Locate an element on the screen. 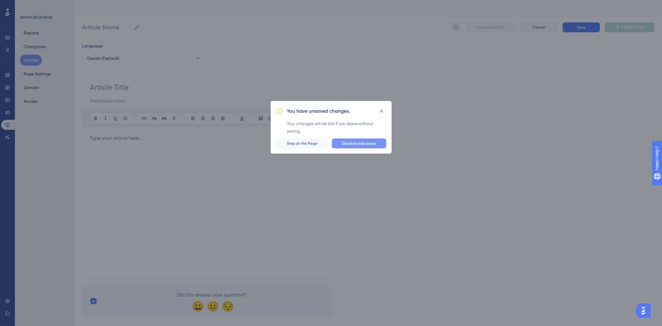 The width and height of the screenshot is (662, 326). span: Stay on the Page is located at coordinates (302, 143).